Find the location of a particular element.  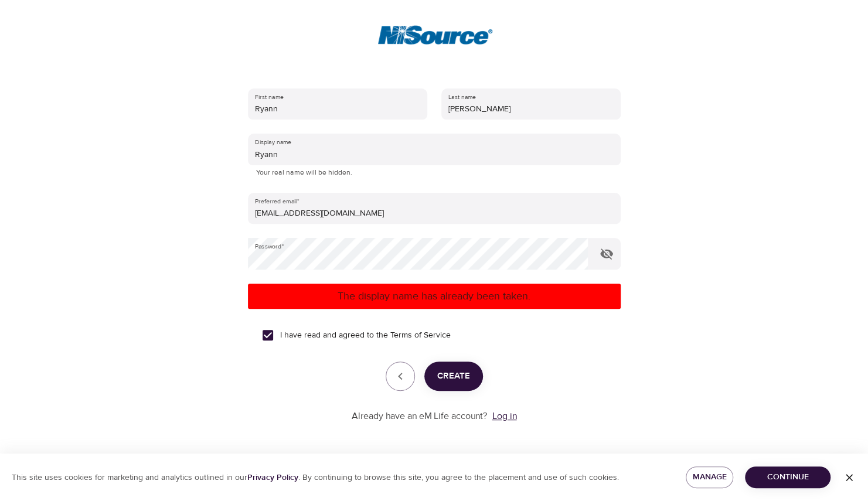

button: Manage is located at coordinates (709, 477).